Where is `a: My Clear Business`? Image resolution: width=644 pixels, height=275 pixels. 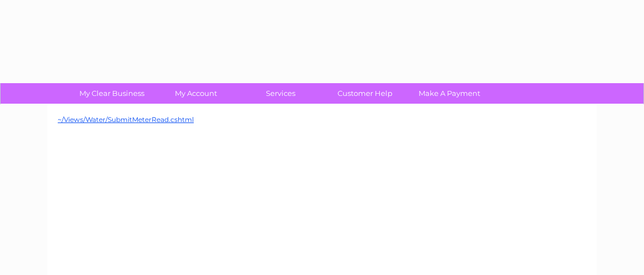 a: My Clear Business is located at coordinates (112, 93).